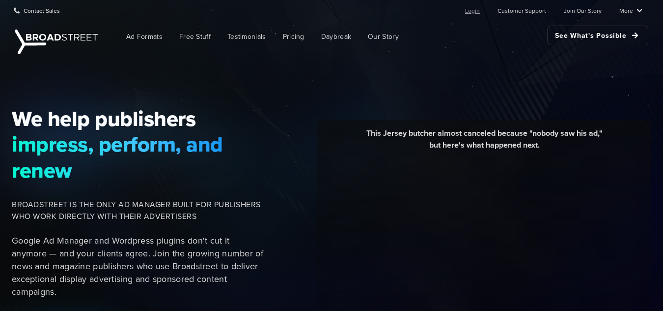 This screenshot has height=311, width=663. I want to click on span: BROADSTREET IS THE ONLY AD MANAGER BUILT FOR PUBLISHERS WHO WORK DIRECTLY WITH THEIR ADVERTISERS, so click(139, 210).